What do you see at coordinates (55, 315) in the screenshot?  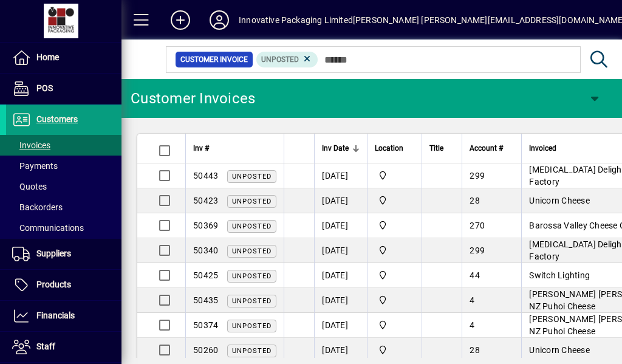 I see `span: Financials` at bounding box center [55, 315].